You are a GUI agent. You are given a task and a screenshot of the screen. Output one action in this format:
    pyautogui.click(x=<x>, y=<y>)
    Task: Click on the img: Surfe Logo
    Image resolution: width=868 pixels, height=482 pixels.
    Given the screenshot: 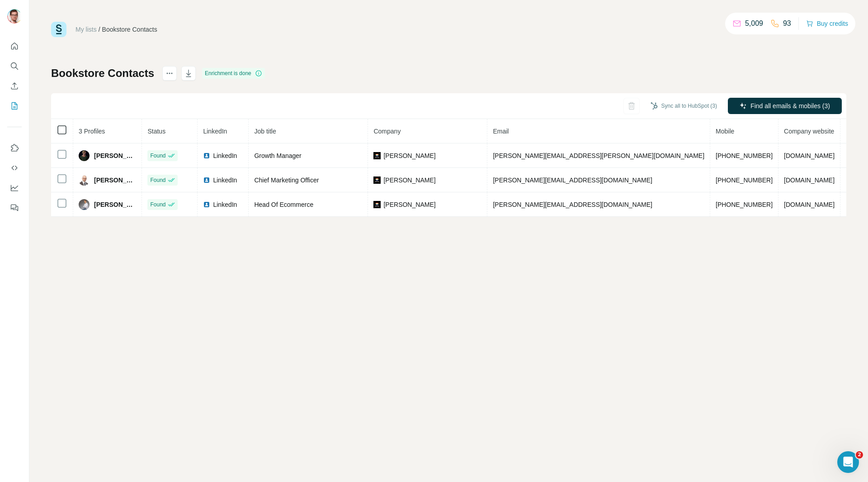 What is the action you would take?
    pyautogui.click(x=59, y=29)
    